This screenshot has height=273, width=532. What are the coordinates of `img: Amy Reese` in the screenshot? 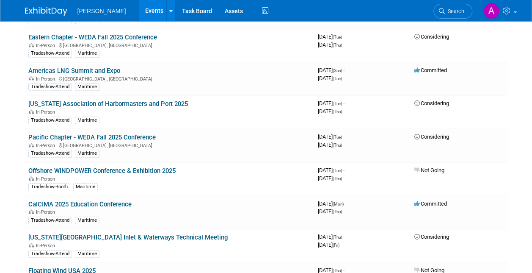 It's located at (492, 11).